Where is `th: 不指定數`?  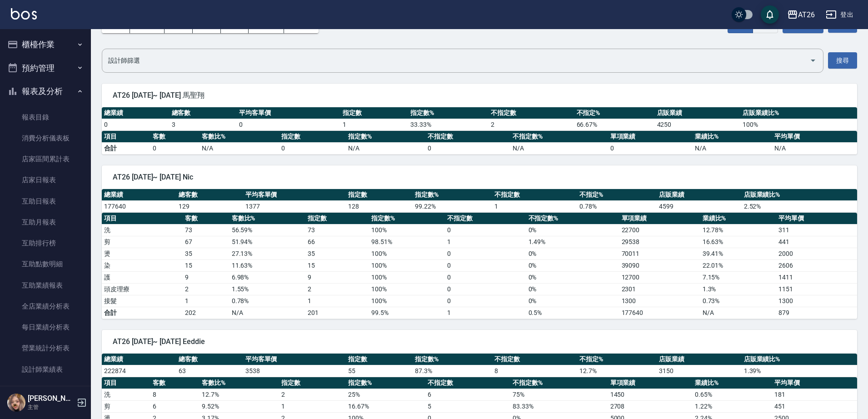 th: 不指定數 is located at coordinates (534, 195).